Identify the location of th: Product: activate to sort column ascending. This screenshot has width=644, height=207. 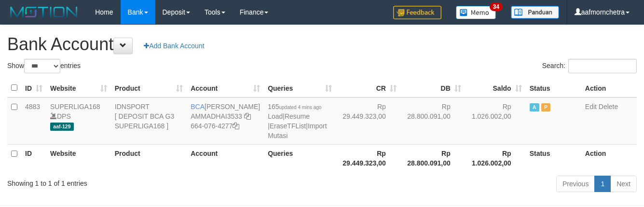
(148, 88).